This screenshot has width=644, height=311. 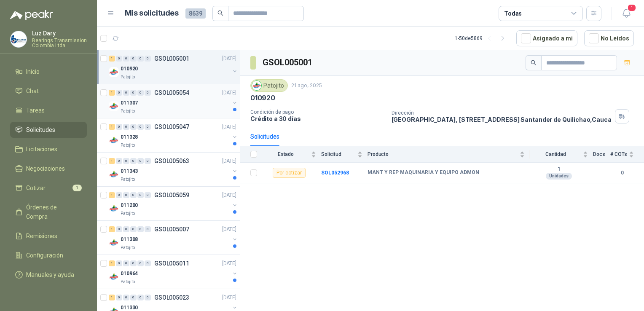 I want to click on a: Chat, so click(x=49, y=91).